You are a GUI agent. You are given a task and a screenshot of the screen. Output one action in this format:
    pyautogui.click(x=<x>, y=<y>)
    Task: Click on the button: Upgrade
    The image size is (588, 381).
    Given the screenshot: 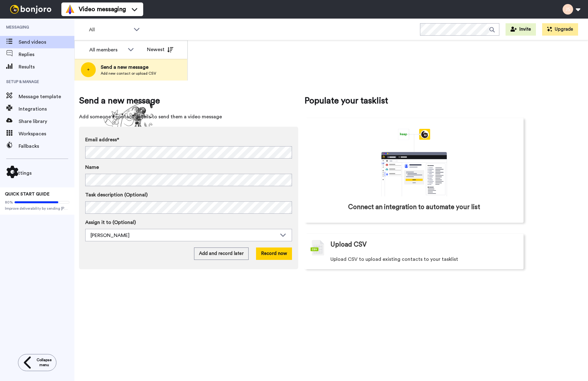 What is the action you would take?
    pyautogui.click(x=560, y=29)
    